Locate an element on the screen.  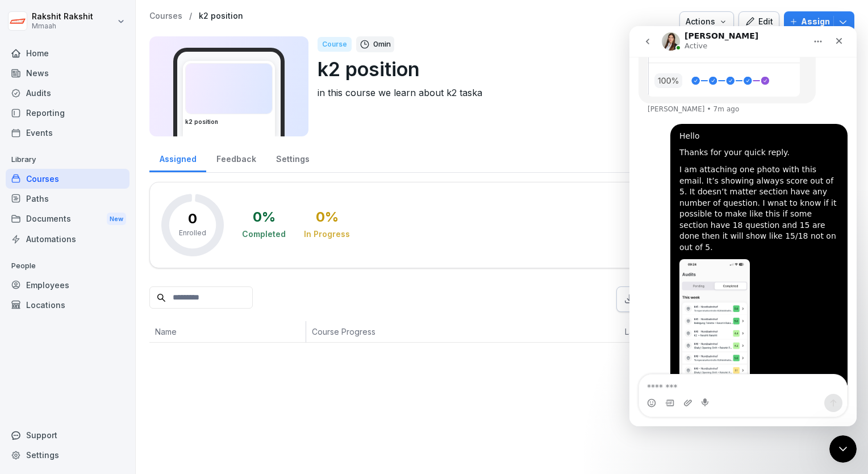
a: Paths is located at coordinates (68, 199).